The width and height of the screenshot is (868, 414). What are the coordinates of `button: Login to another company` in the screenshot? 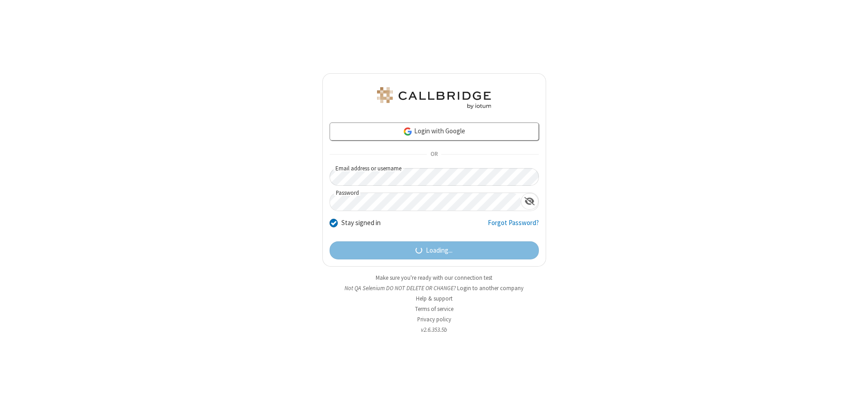 It's located at (490, 288).